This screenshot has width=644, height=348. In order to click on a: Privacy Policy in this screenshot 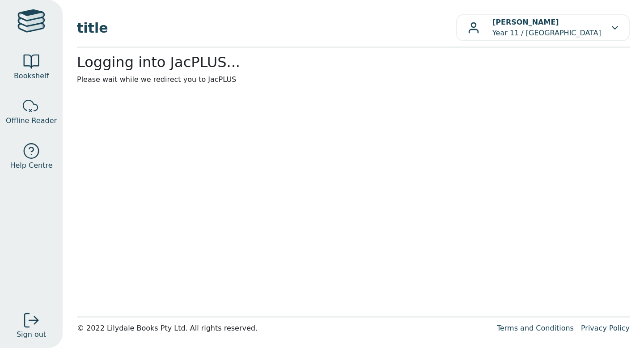, I will do `click(606, 328)`.